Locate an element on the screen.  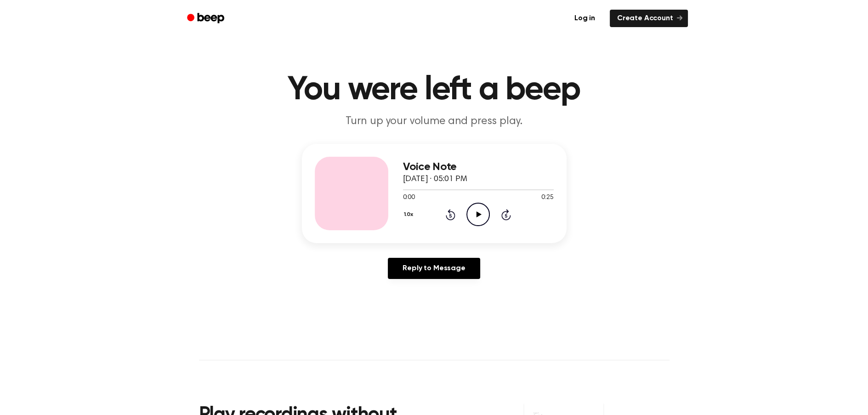
h1: You were left a beep is located at coordinates (434, 90).